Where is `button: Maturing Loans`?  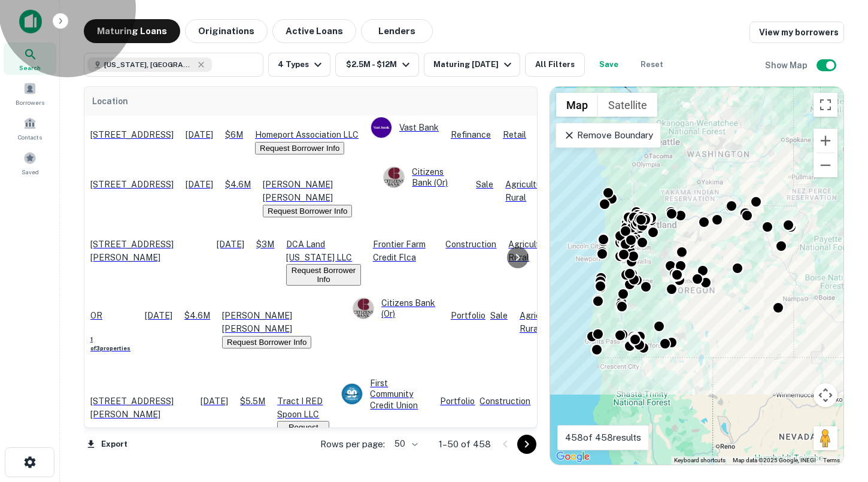
button: Maturing Loans is located at coordinates (131, 31).